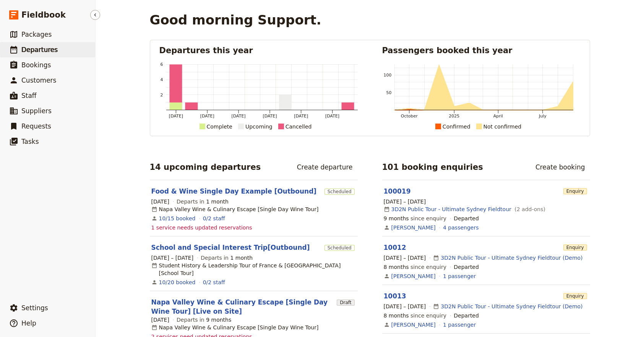 This screenshot has width=644, height=337. I want to click on a: 10012, so click(395, 247).